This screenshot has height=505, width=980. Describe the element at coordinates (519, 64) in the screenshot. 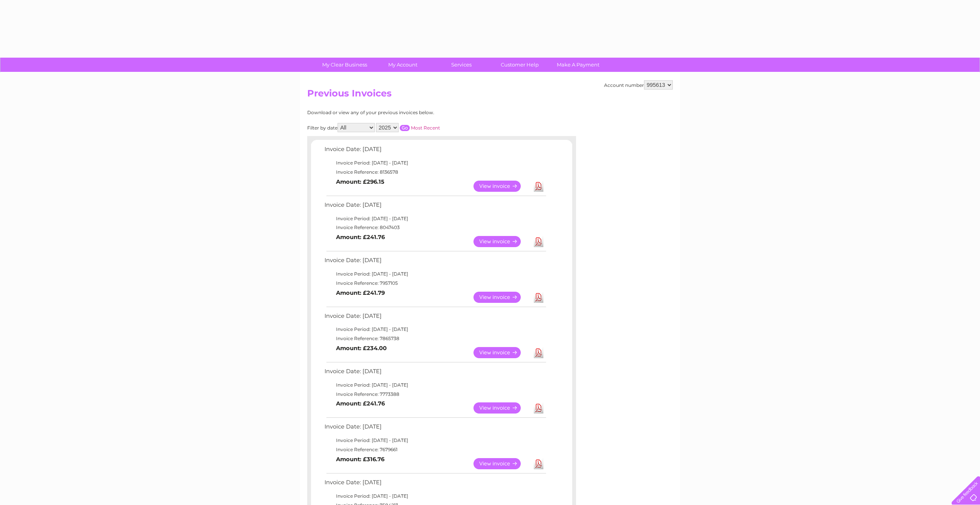

I see `a: Customer Help` at that location.